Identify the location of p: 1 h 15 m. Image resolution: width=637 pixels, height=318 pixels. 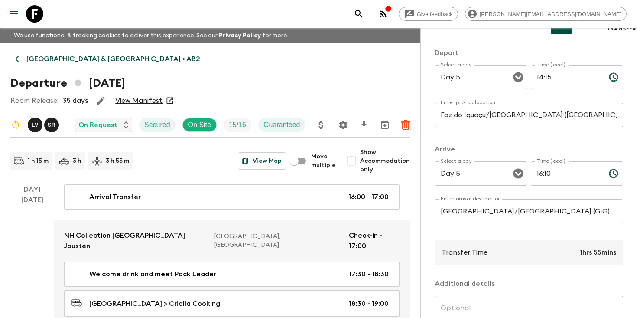
(38, 161).